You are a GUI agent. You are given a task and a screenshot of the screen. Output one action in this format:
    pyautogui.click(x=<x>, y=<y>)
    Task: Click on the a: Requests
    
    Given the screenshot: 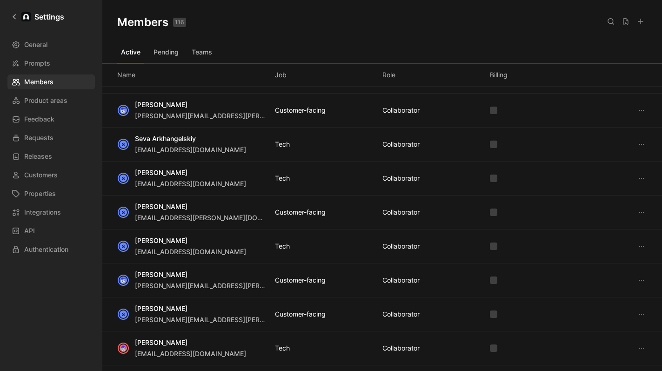 What is the action you would take?
    pyautogui.click(x=51, y=138)
    